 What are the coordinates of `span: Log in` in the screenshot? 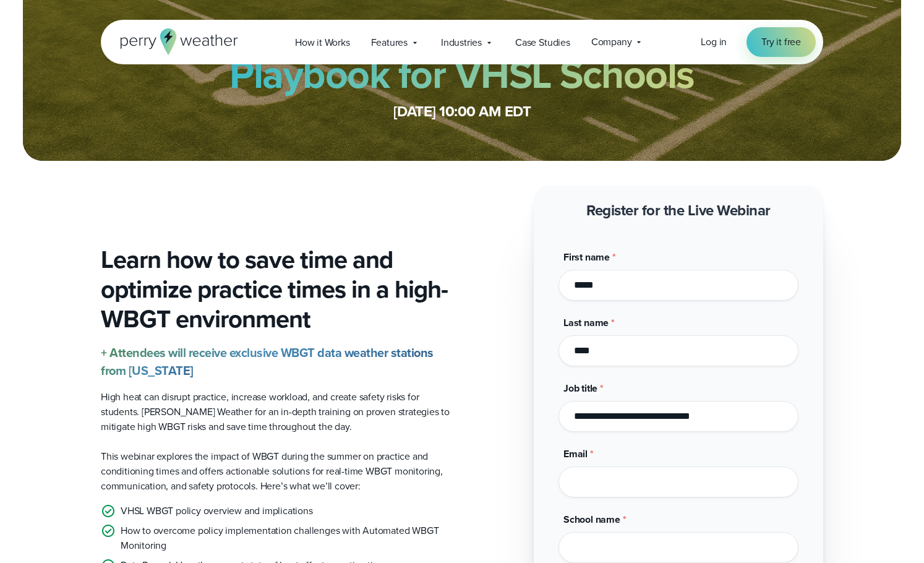 It's located at (714, 42).